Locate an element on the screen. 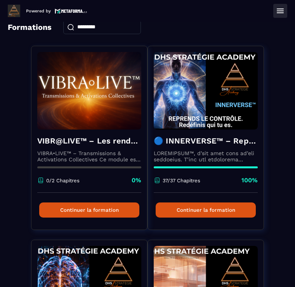  p: 0% is located at coordinates (136, 180).